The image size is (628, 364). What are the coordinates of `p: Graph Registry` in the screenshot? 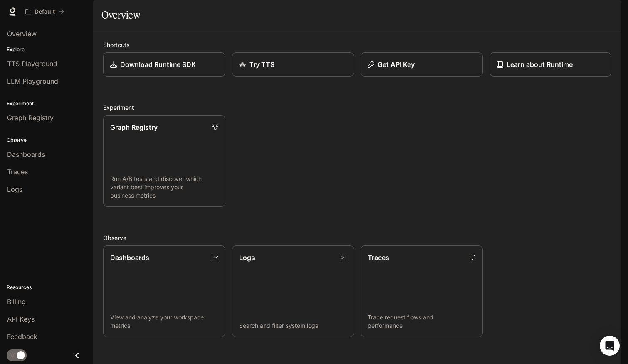 It's located at (134, 127).